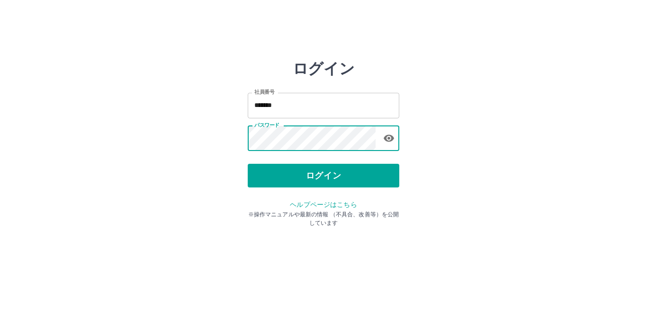 This screenshot has height=311, width=647. Describe the element at coordinates (267, 125) in the screenshot. I see `label: パスワード` at that location.